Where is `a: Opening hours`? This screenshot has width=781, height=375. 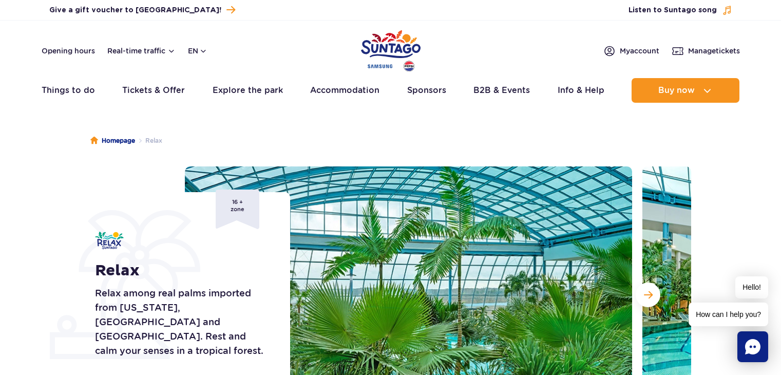
a: Opening hours is located at coordinates (68, 51).